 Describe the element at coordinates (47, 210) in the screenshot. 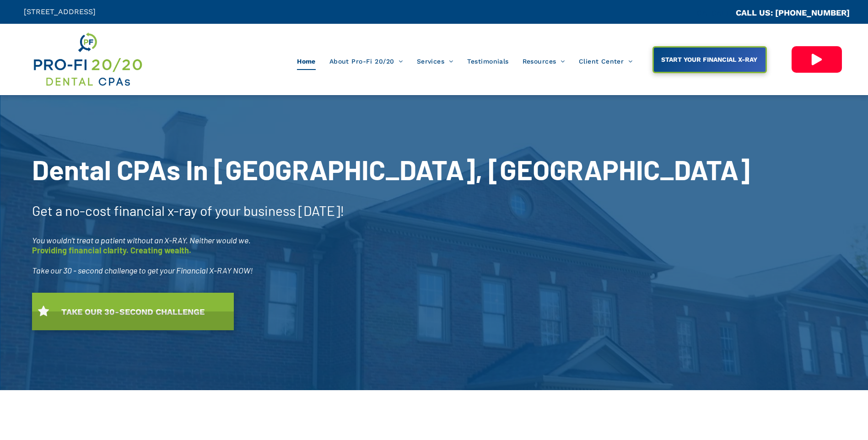

I see `span: Get a` at that location.